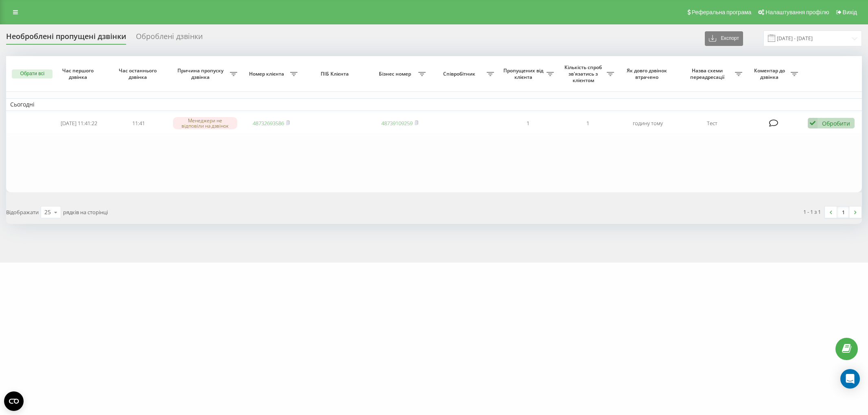 The width and height of the screenshot is (868, 415). Describe the element at coordinates (850, 13) in the screenshot. I see `span: Вихід` at that location.